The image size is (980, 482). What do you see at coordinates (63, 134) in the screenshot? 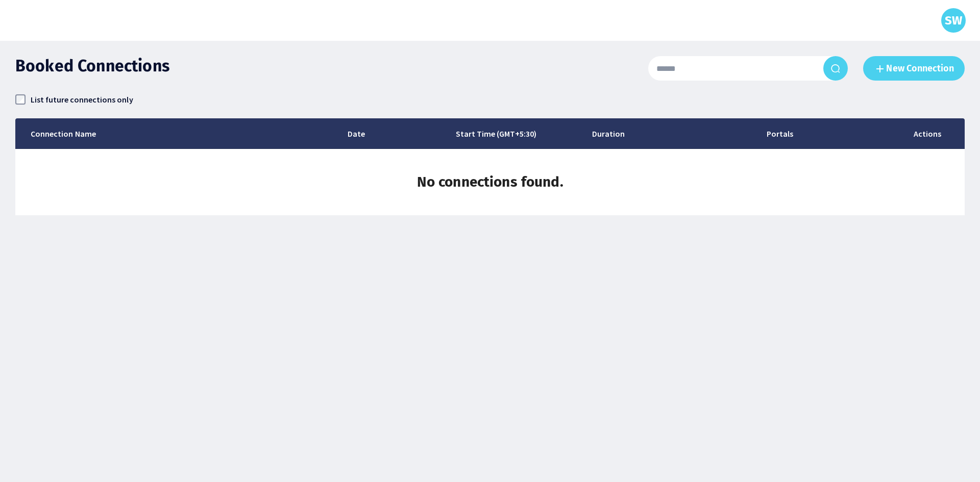
I see `div: Connection Name` at bounding box center [63, 134].